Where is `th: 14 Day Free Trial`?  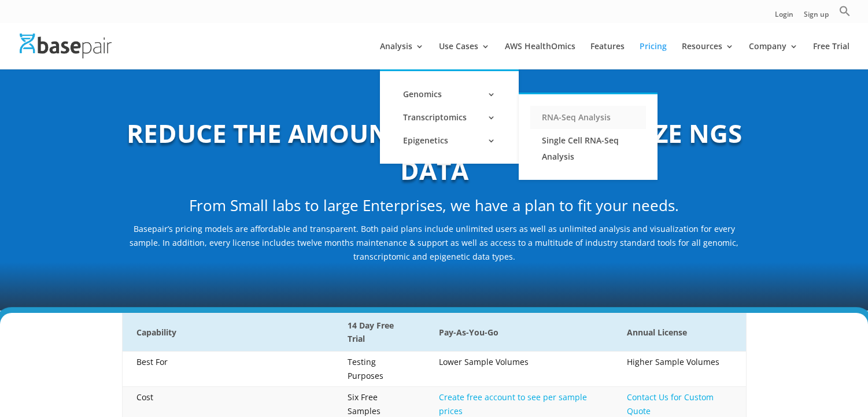 th: 14 Day Free Trial is located at coordinates (380, 331).